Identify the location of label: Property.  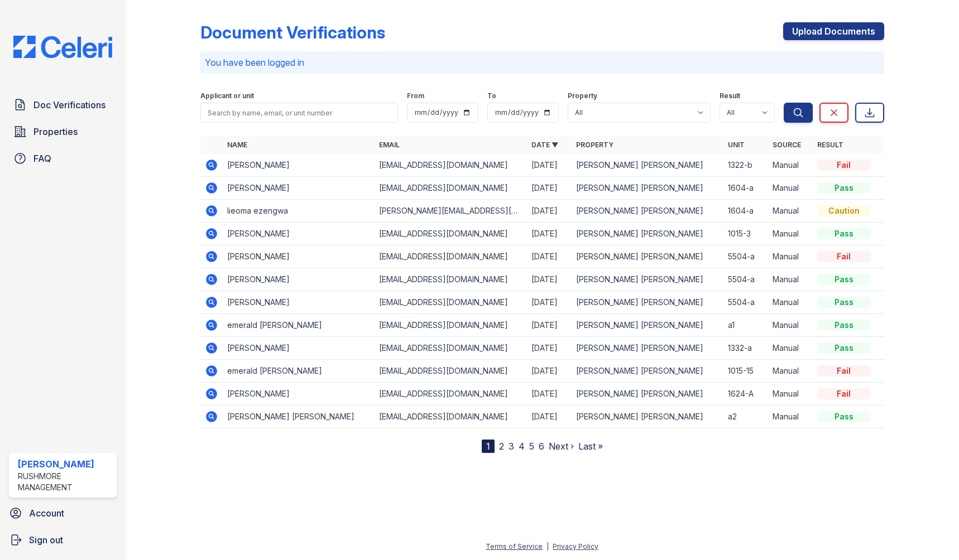
(582, 96).